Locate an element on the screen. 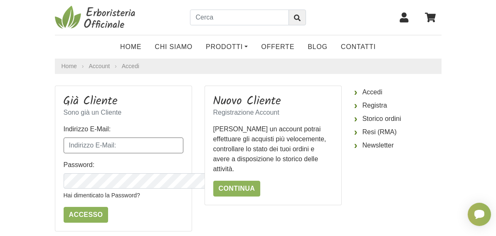 The height and width of the screenshot is (236, 496). input: Accesso is located at coordinates (86, 215).